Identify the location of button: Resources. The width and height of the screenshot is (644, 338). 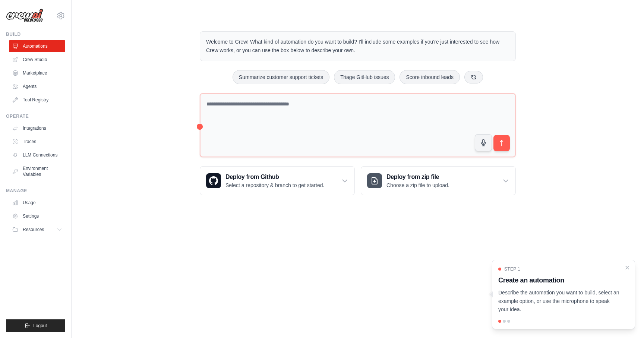
(37, 229).